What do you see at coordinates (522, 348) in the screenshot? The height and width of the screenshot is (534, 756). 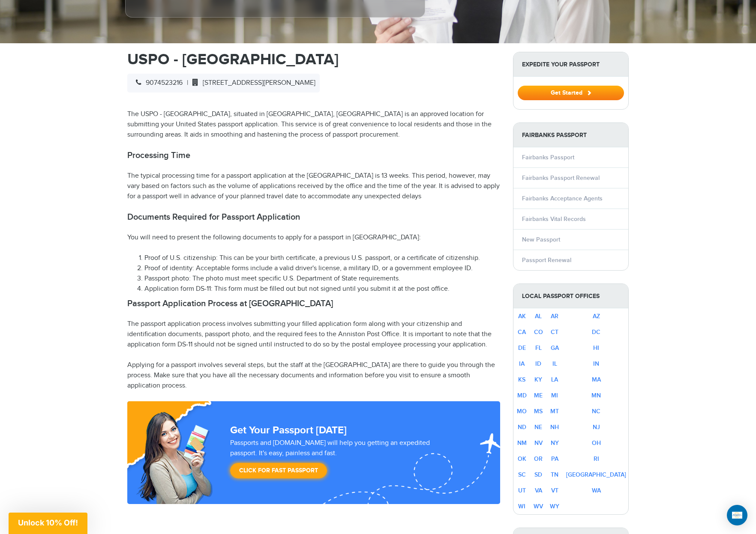 I see `a: DE` at bounding box center [522, 348].